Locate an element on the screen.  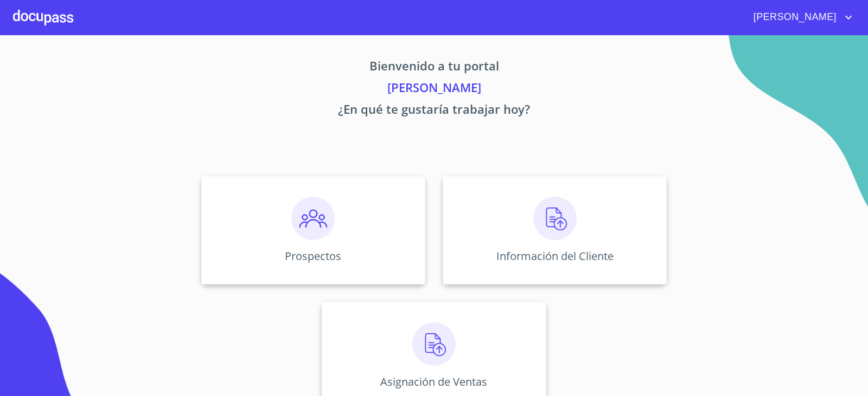
p: ¿En qué te gustaría trabajar hoy? is located at coordinates (434, 111).